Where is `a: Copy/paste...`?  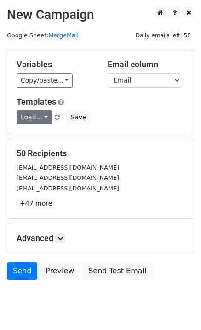 a: Copy/paste... is located at coordinates (45, 80).